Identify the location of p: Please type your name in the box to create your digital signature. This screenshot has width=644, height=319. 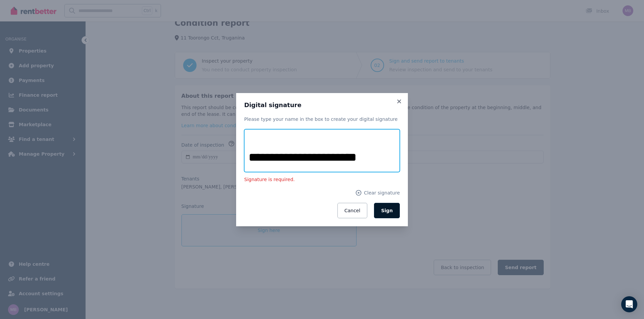
(322, 119).